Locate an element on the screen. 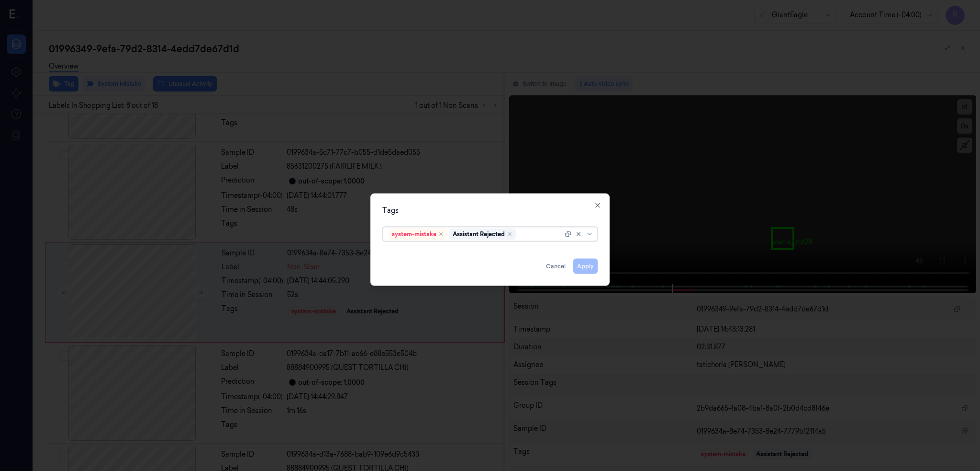  div: Tags is located at coordinates (490, 210).